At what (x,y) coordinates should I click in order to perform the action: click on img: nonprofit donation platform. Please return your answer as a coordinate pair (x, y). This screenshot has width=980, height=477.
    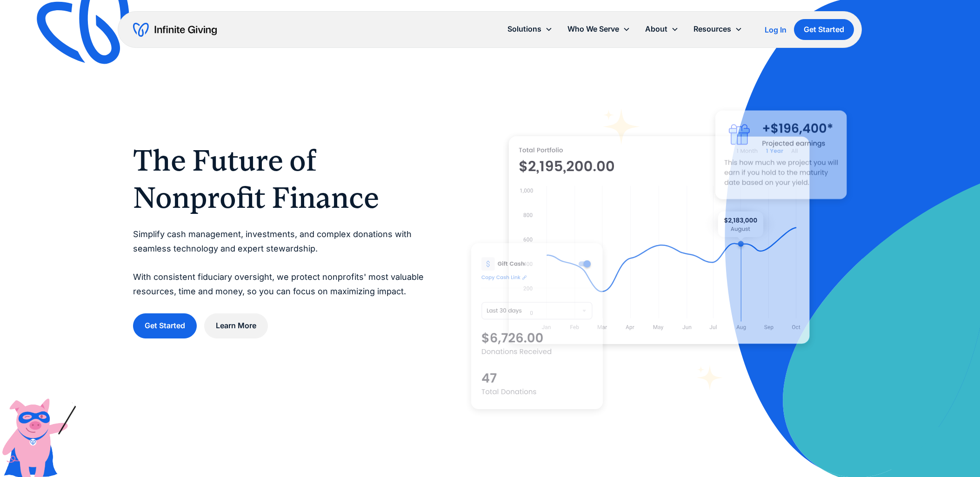
    Looking at the image, I should click on (659, 240).